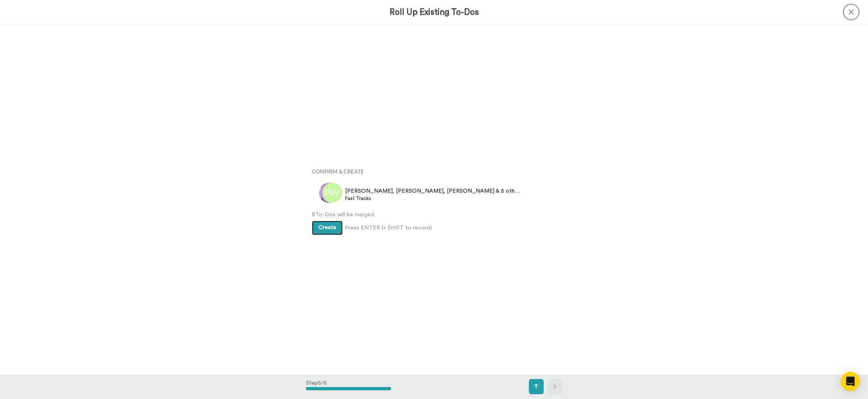 The width and height of the screenshot is (868, 399). I want to click on img: pw.png, so click(332, 193).